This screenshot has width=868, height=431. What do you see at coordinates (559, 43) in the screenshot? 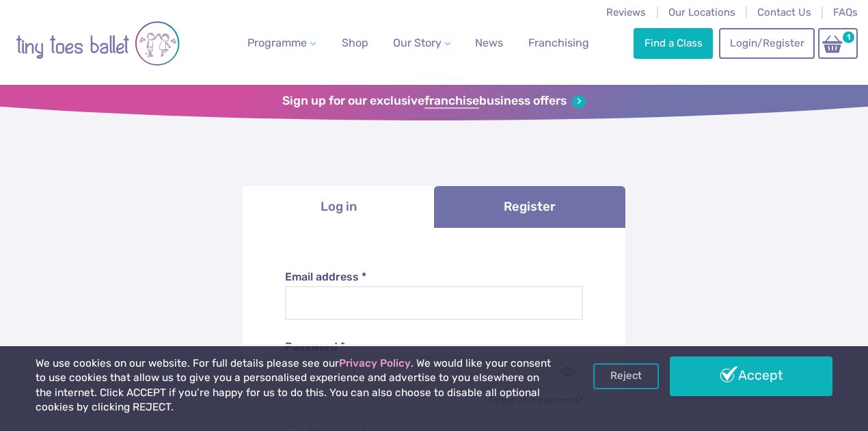
I see `a: Franchising` at bounding box center [559, 43].